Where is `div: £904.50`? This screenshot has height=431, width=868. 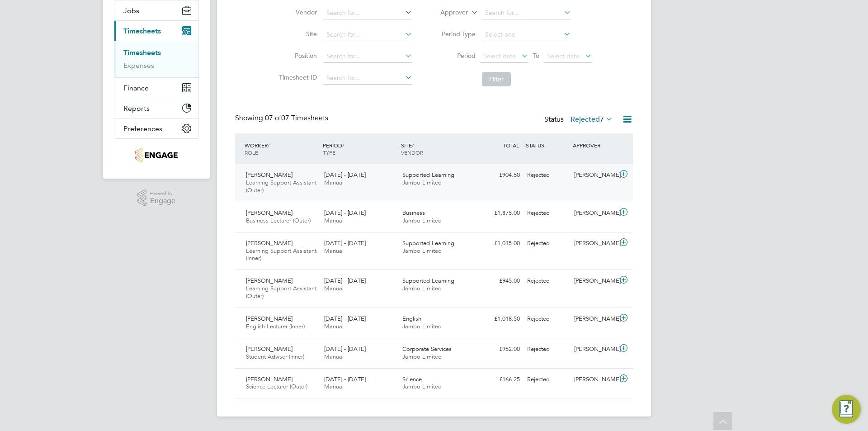
div: £904.50 is located at coordinates (500, 175).